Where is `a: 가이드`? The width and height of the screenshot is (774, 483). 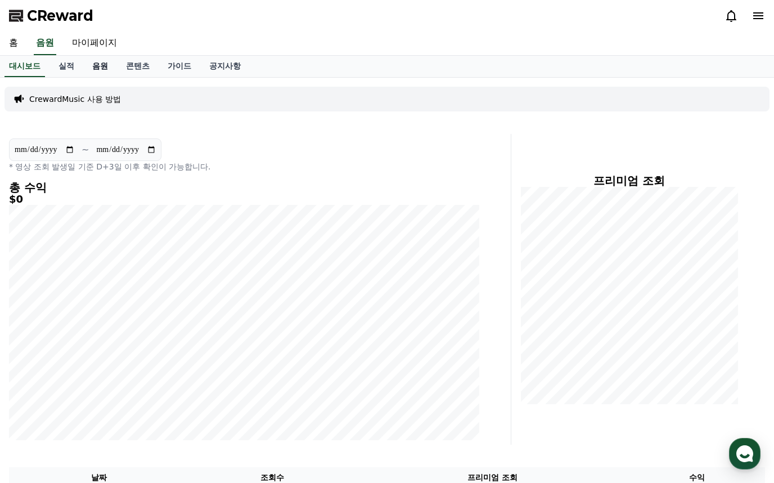 a: 가이드 is located at coordinates (179, 66).